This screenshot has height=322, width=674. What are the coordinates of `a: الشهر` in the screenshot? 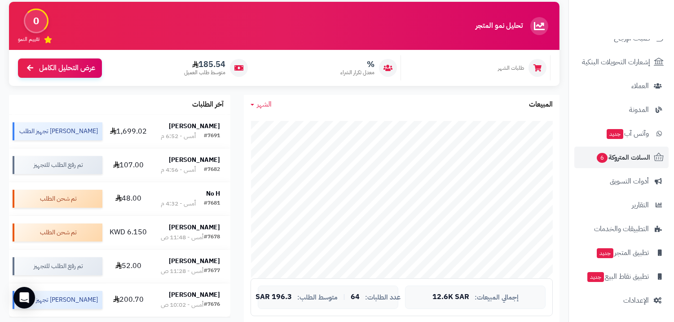 It's located at (261, 104).